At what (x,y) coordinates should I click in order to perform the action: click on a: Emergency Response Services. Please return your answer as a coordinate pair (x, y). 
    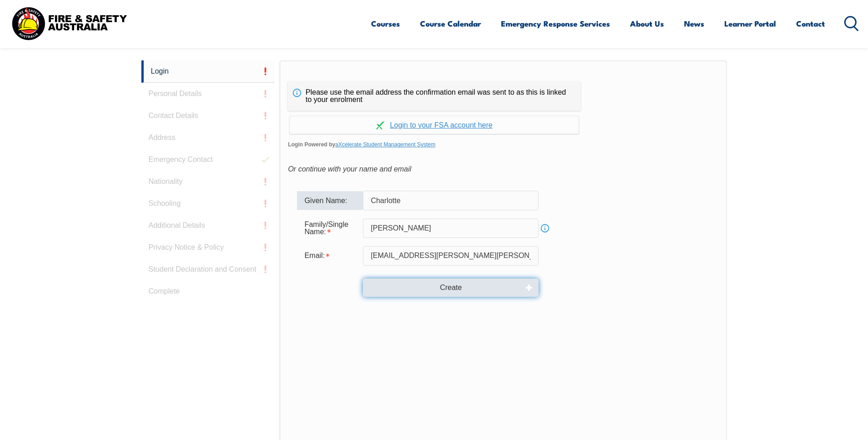
    Looking at the image, I should click on (556, 23).